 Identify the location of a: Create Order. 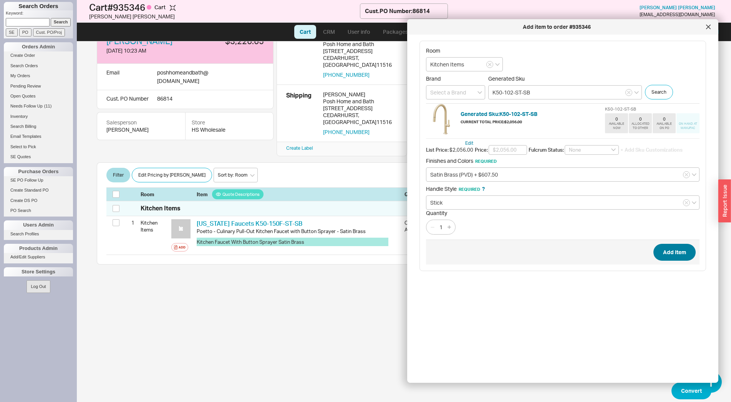
(38, 55).